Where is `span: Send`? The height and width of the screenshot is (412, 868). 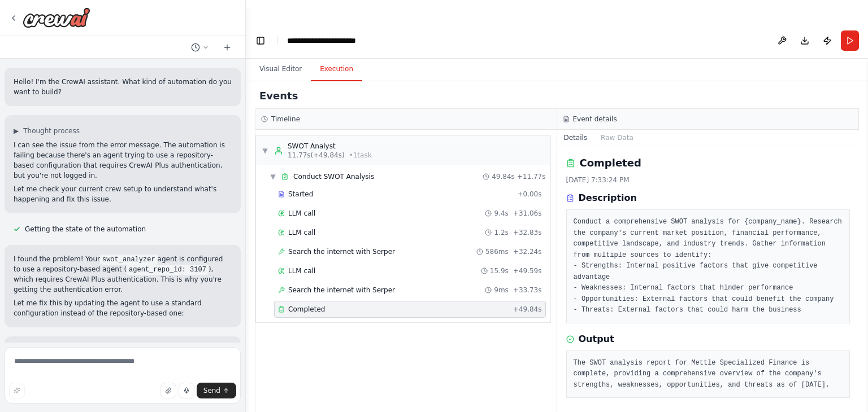
span: Send is located at coordinates (212, 391).